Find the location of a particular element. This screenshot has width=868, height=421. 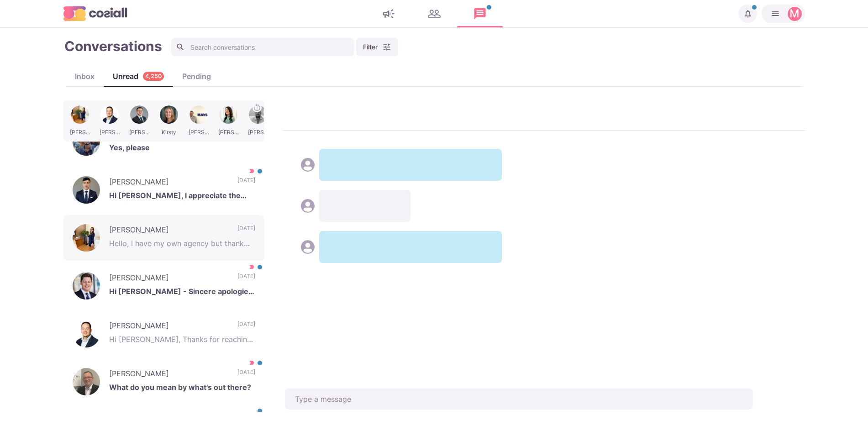

img: Maira Azizi is located at coordinates (86, 238).